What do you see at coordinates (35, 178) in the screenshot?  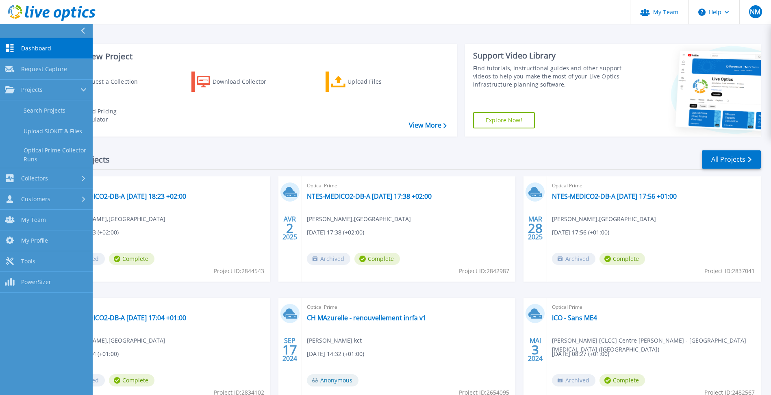 I see `span: Collectors` at bounding box center [35, 178].